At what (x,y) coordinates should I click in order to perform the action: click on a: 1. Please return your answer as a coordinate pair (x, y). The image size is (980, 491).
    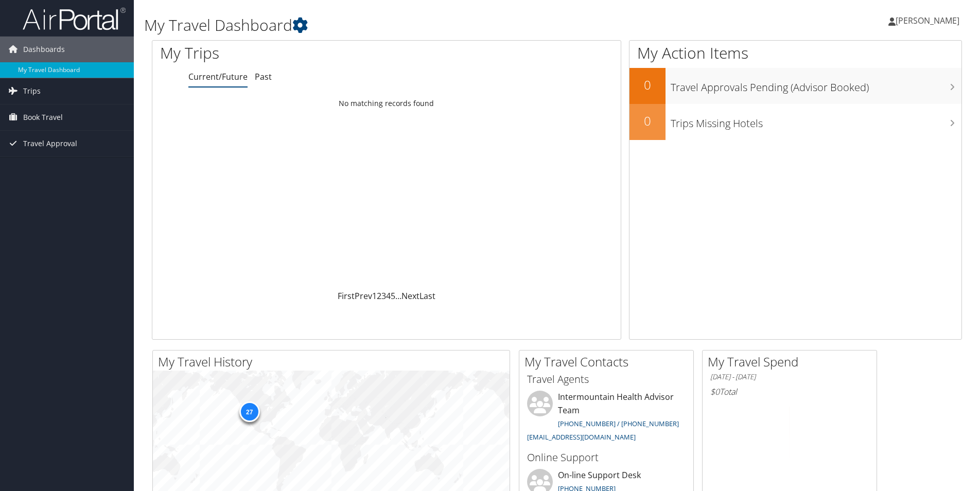
    Looking at the image, I should click on (374, 295).